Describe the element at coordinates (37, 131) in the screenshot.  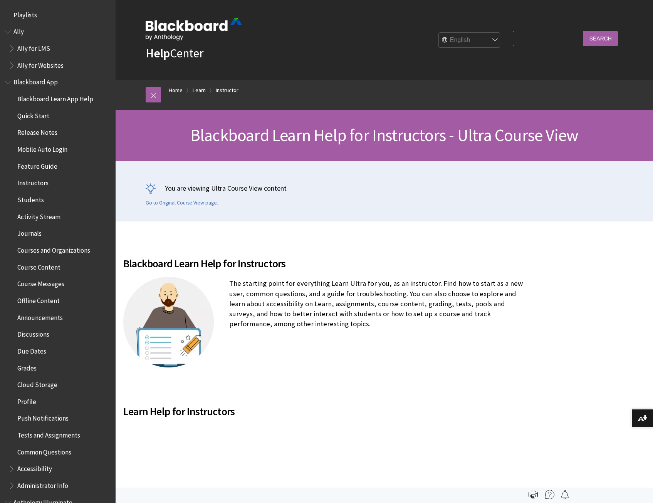
I see `span: Release Notes` at that location.